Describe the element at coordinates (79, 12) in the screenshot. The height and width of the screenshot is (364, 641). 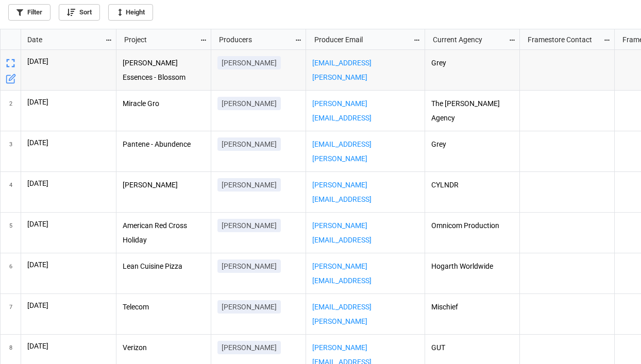
I see `a: Sort` at that location.